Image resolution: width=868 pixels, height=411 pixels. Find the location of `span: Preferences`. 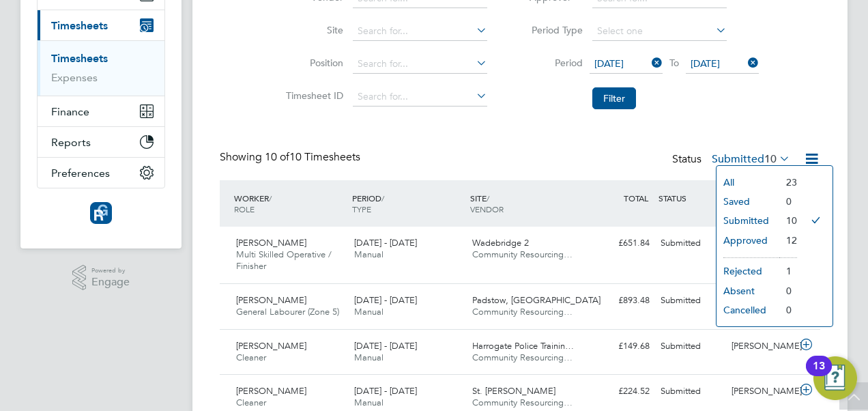

span: Preferences is located at coordinates (80, 173).